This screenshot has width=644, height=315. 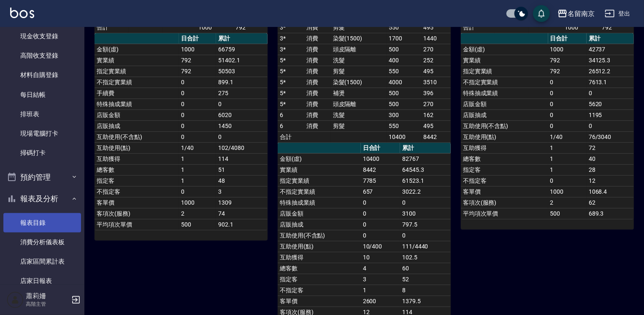 I want to click on td: 金額(虛), so click(x=504, y=49).